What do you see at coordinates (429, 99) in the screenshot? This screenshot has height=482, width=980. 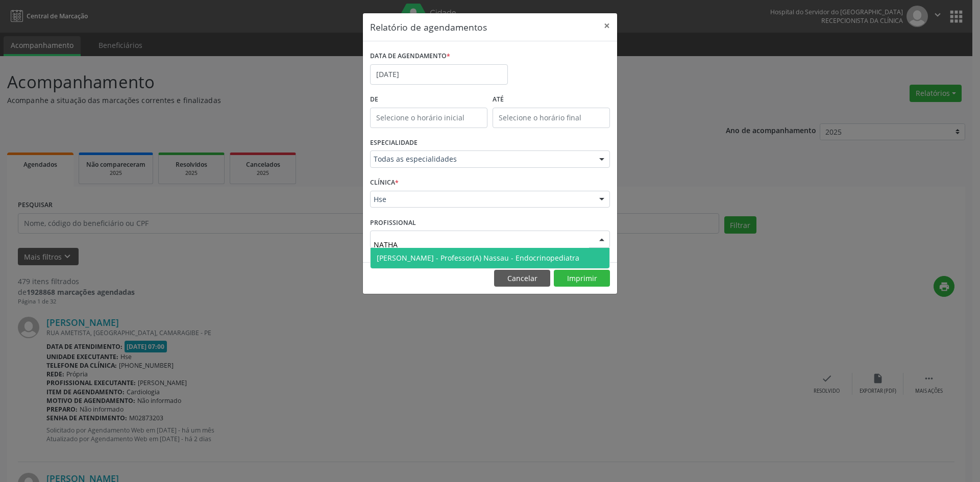 I see `label: De` at bounding box center [429, 99].